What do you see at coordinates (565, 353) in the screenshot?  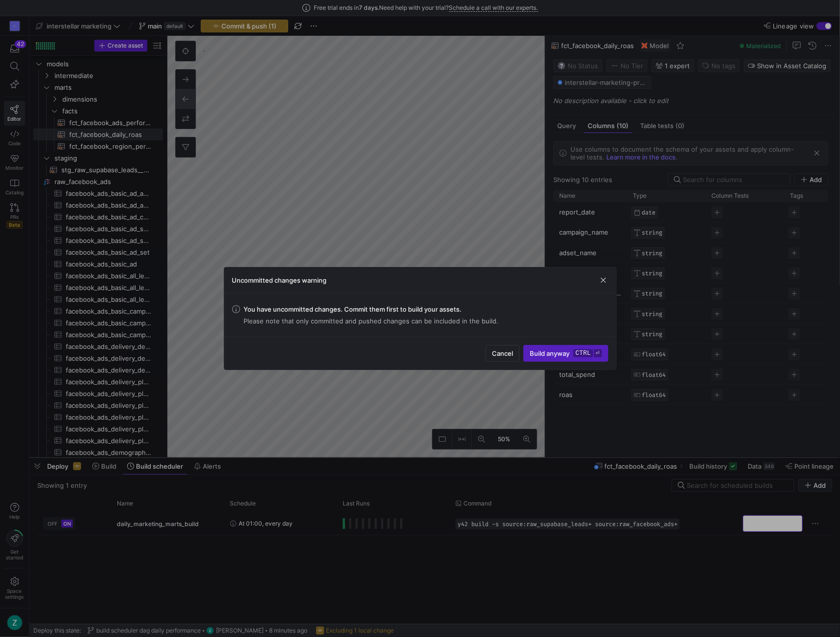 I see `span: Build anyway` at bounding box center [565, 353].